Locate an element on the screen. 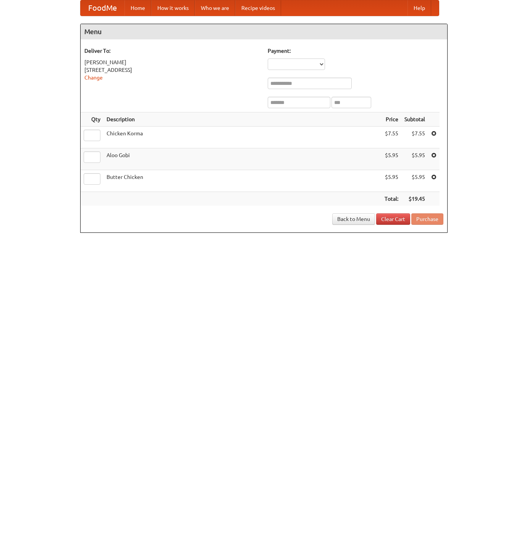  h4: Menu is located at coordinates (264, 32).